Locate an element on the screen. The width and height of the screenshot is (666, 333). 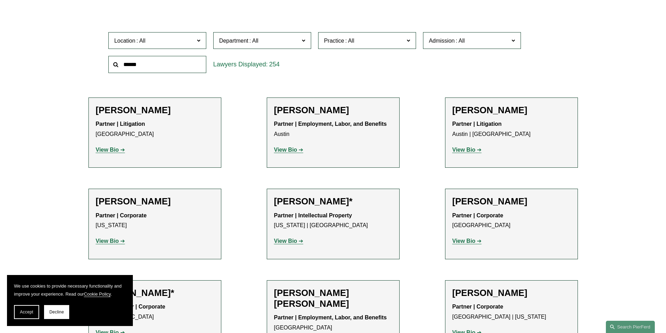
span: Accept is located at coordinates (27, 312).